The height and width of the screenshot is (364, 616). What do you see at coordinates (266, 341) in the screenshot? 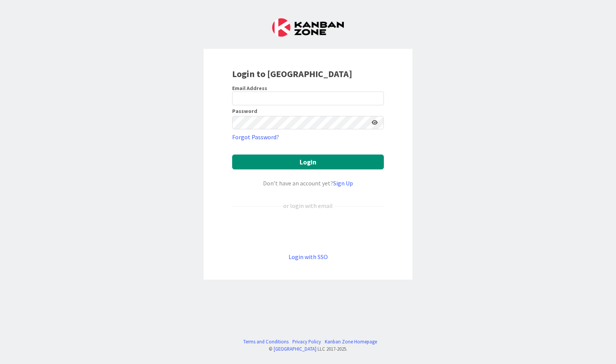
I see `a: Terms and Conditions` at bounding box center [266, 341].